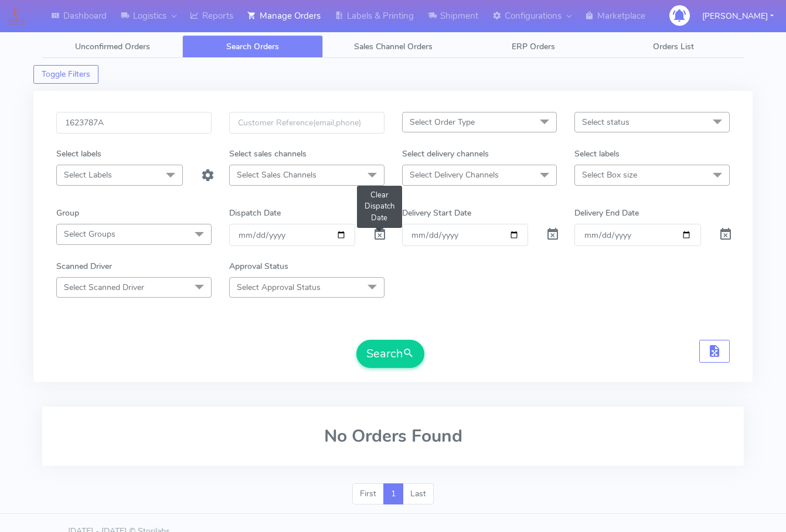 This screenshot has width=786, height=532. I want to click on a: 1, so click(393, 494).